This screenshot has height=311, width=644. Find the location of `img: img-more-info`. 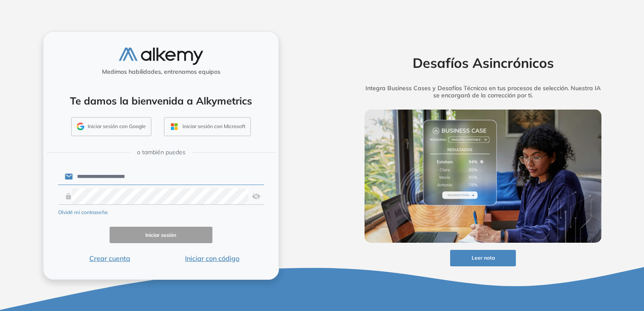

img: img-more-info is located at coordinates (483, 176).